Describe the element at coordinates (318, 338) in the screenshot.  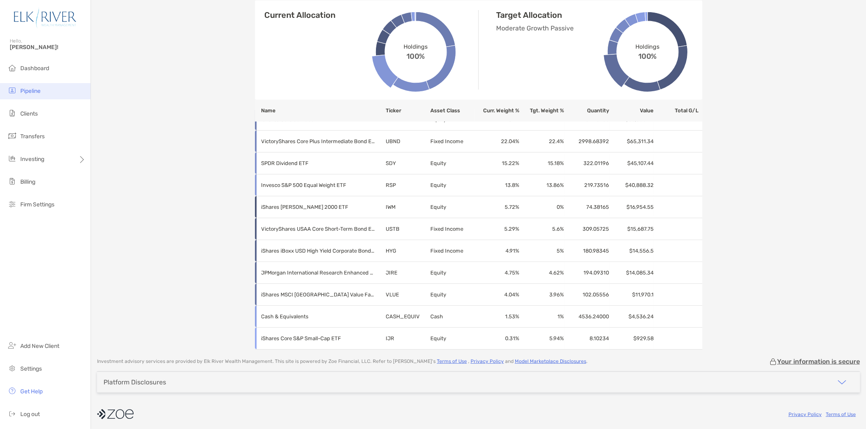
I see `p: iShares Core S&P Small-Cap ETF` at that location.